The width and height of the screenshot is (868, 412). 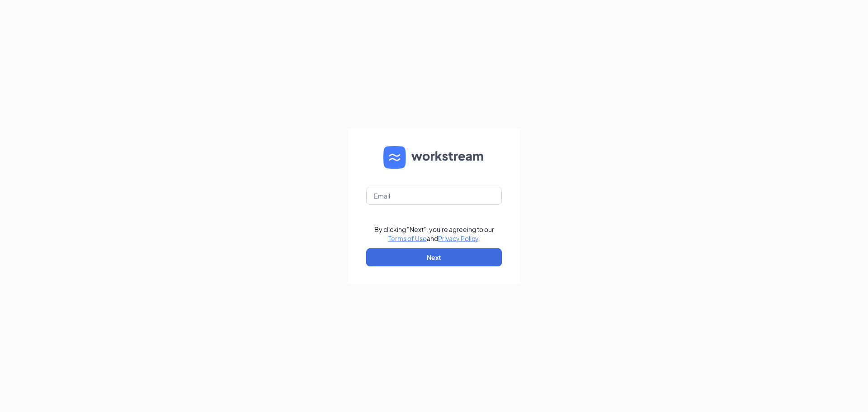 I want to click on div: By clicking "Next", you're agreeing to our and ., so click(x=434, y=234).